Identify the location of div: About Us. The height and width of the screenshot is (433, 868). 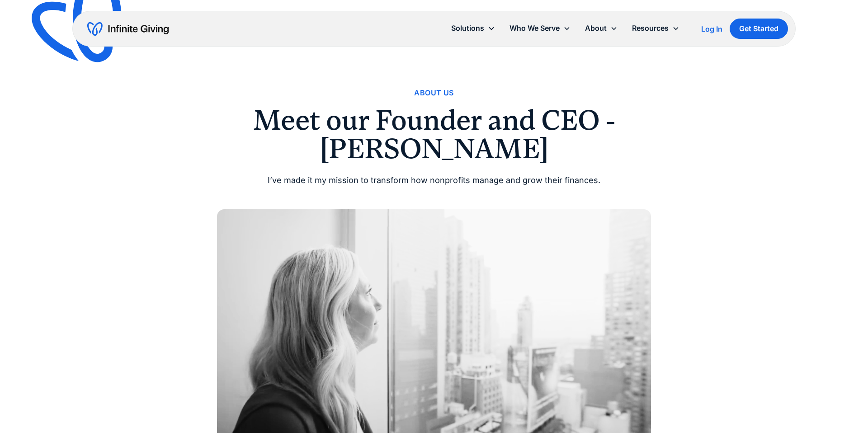
(434, 93).